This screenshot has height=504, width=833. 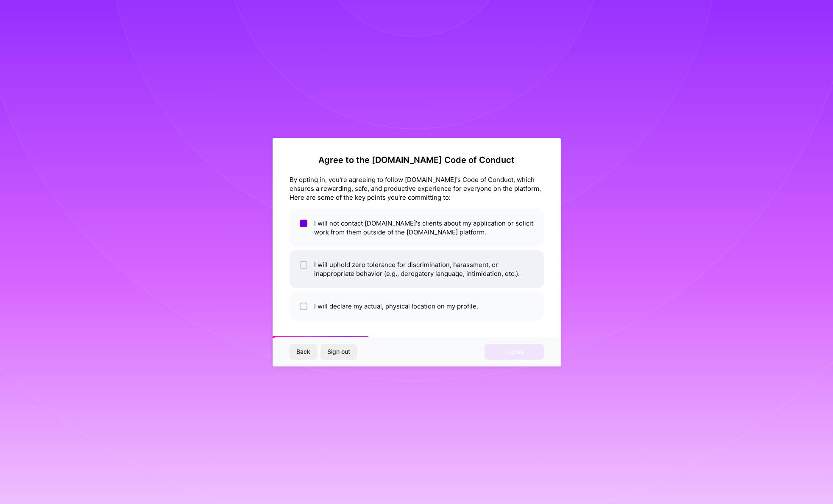 What do you see at coordinates (303, 352) in the screenshot?
I see `span: Back` at bounding box center [303, 352].